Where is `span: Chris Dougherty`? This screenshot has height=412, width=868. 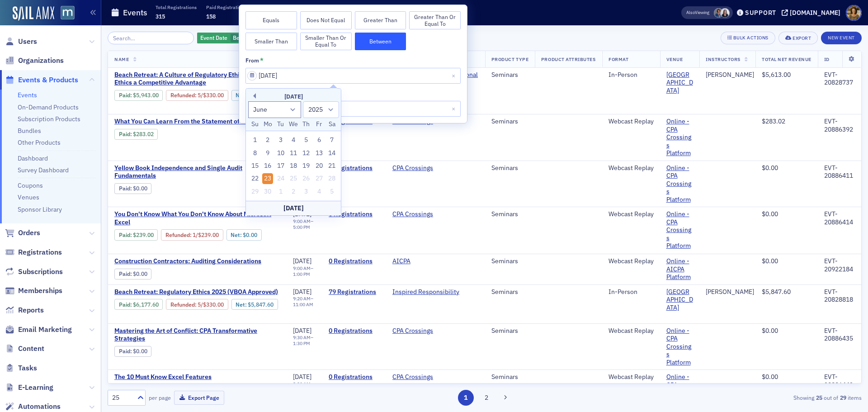 span: Chris Dougherty is located at coordinates (719, 13).